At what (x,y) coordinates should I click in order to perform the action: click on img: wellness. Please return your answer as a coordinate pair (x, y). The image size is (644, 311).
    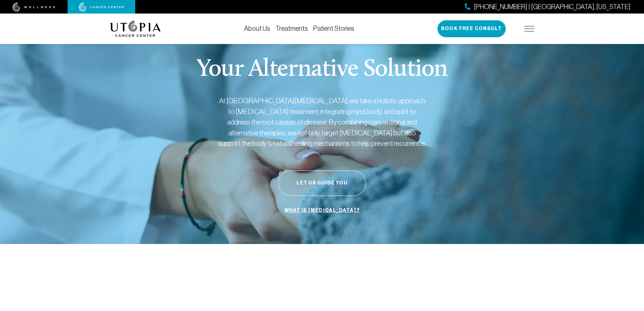
    Looking at the image, I should click on (34, 7).